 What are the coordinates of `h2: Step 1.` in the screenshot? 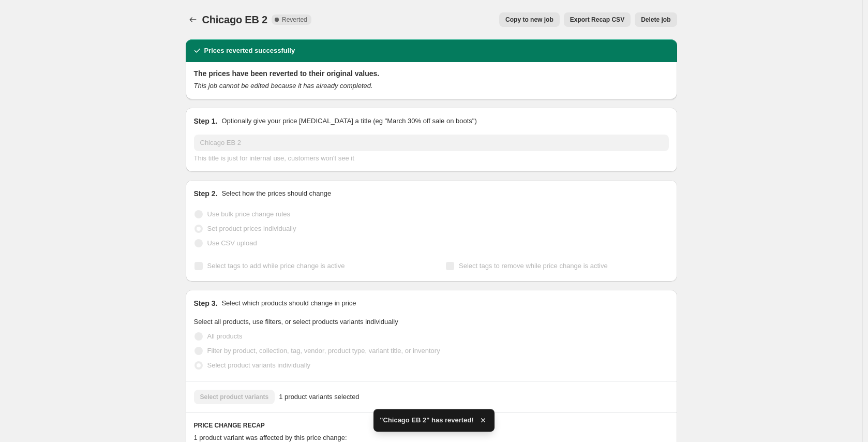 It's located at (205, 122).